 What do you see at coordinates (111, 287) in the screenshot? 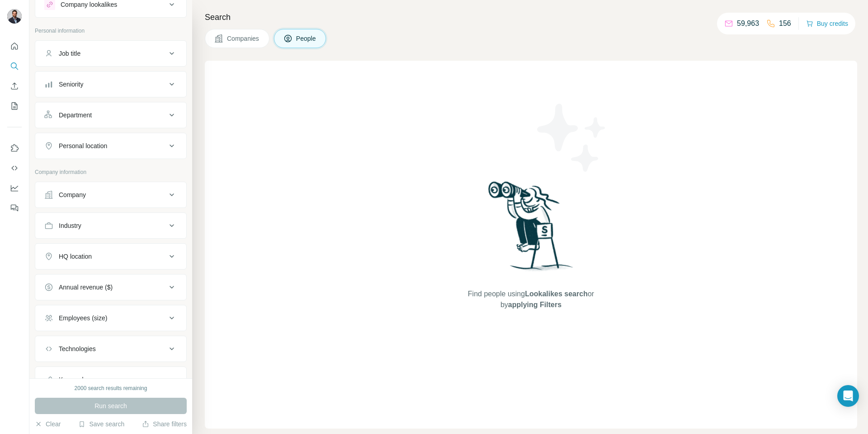
I see `button: Annual revenue ($)` at bounding box center [111, 287].